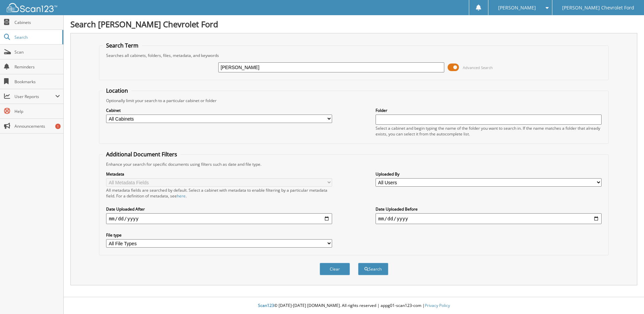 Image resolution: width=644 pixels, height=314 pixels. What do you see at coordinates (374, 269) in the screenshot?
I see `button: Search` at bounding box center [374, 269].